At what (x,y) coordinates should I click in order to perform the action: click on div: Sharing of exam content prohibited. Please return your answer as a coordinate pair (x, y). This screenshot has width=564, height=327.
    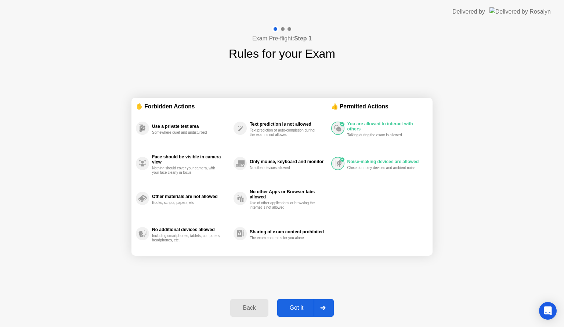
    Looking at the image, I should click on (288, 232).